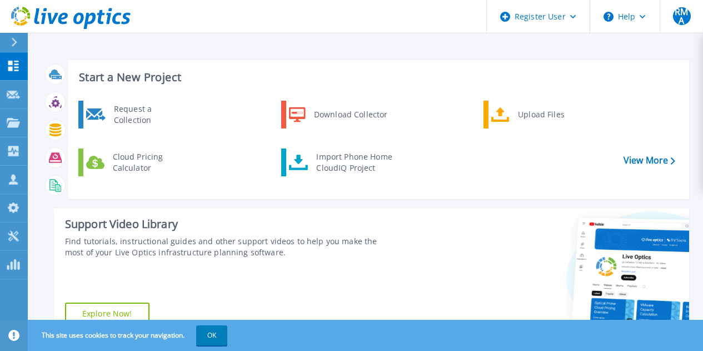 This screenshot has height=351, width=703. What do you see at coordinates (540, 114) in the screenshot?
I see `a: Upload Files` at bounding box center [540, 114].